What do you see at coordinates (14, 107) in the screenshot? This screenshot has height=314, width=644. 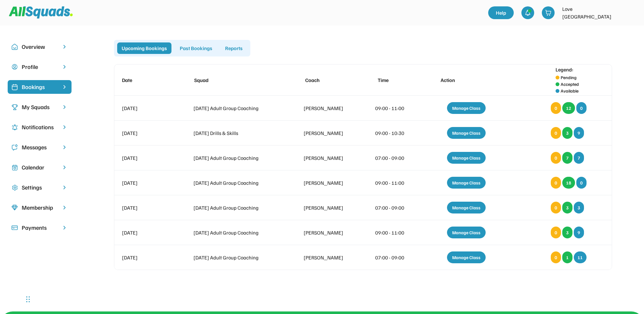 I see `img: Icon%20copy%203.svg` at bounding box center [14, 107].